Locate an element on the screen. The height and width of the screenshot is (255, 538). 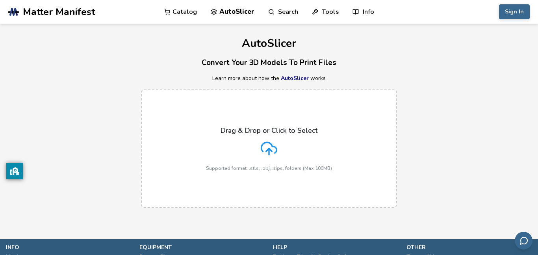
button: Sign In is located at coordinates (514, 12).